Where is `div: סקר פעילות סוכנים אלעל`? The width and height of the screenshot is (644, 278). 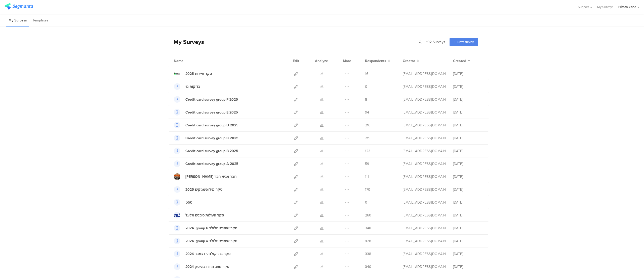
div: סקר פעילות סוכנים אלעל is located at coordinates (205, 215).